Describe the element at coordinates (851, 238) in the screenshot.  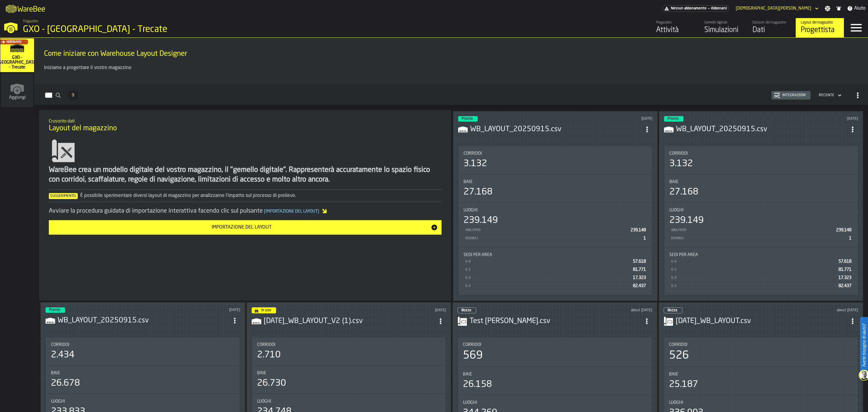
I see `span: 1` at that location.